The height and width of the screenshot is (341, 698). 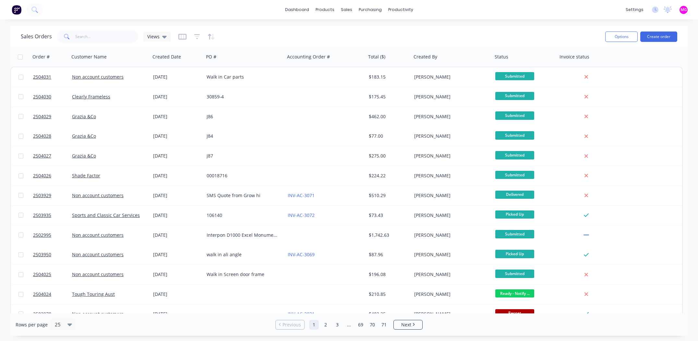 What do you see at coordinates (406, 324) in the screenshot?
I see `span: Next` at bounding box center [406, 324].